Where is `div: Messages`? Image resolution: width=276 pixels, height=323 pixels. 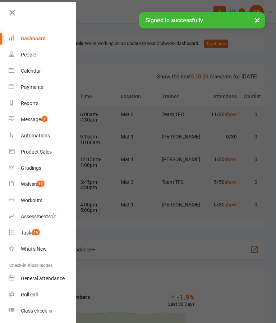
div: Messages is located at coordinates (32, 119).